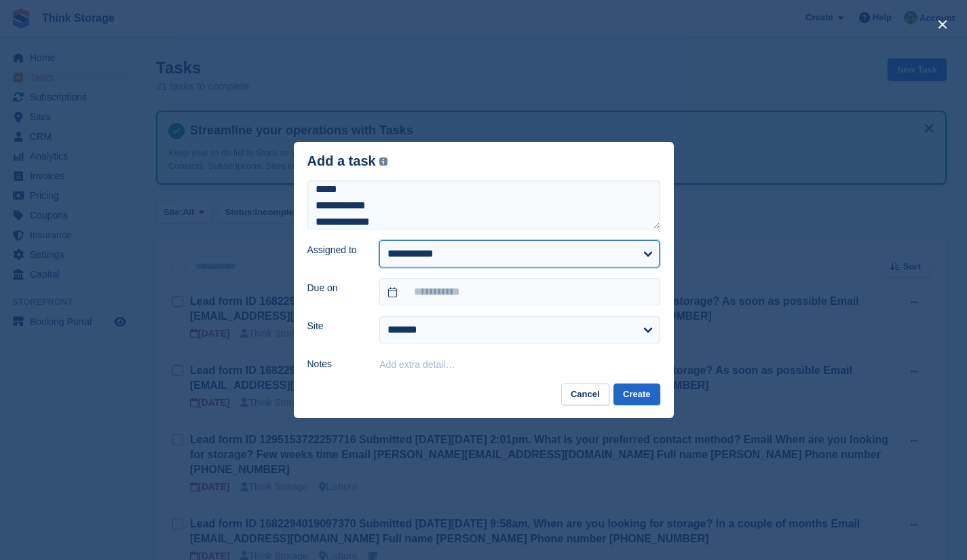 The height and width of the screenshot is (560, 967). I want to click on label: Assigned to, so click(335, 249).